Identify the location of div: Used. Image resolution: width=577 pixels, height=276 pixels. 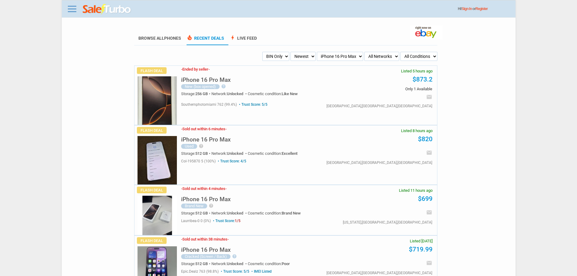
(189, 146).